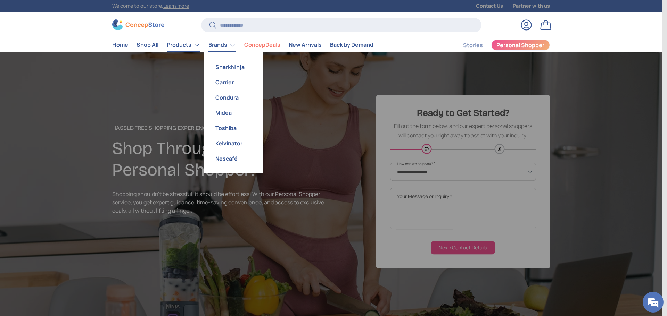  I want to click on a: Back by Demand, so click(352, 45).